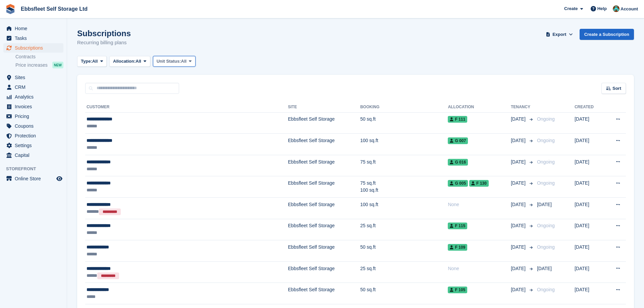  Describe the element at coordinates (479, 204) in the screenshot. I see `div: None` at that location.